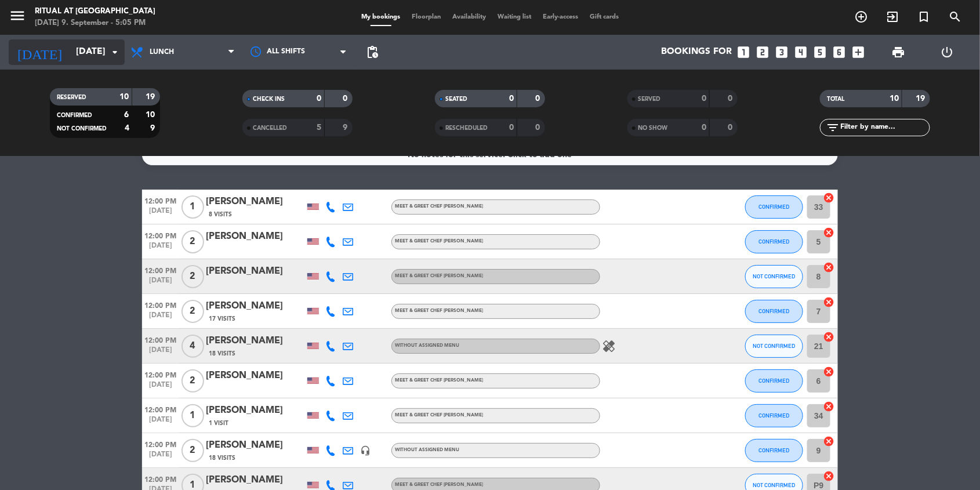 The height and width of the screenshot is (490, 980). I want to click on i: filter_list, so click(833, 128).